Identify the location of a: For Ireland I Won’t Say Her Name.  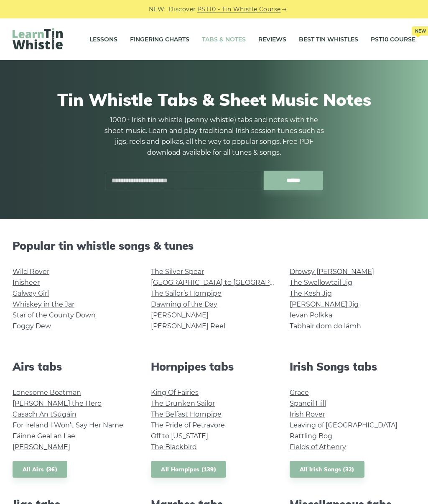
(68, 425).